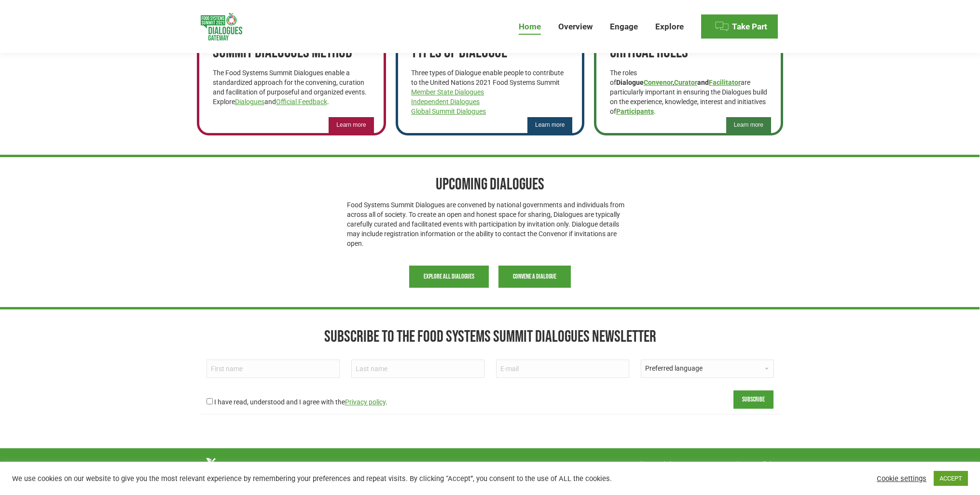 Image resolution: width=980 pixels, height=495 pixels. Describe the element at coordinates (725, 83) in the screenshot. I see `a: Facilitator` at that location.